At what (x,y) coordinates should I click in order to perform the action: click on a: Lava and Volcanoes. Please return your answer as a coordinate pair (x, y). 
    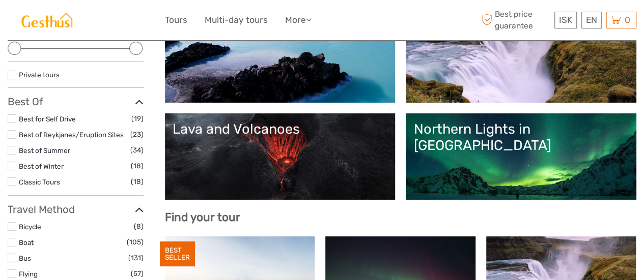
    Looking at the image, I should click on (280, 157).